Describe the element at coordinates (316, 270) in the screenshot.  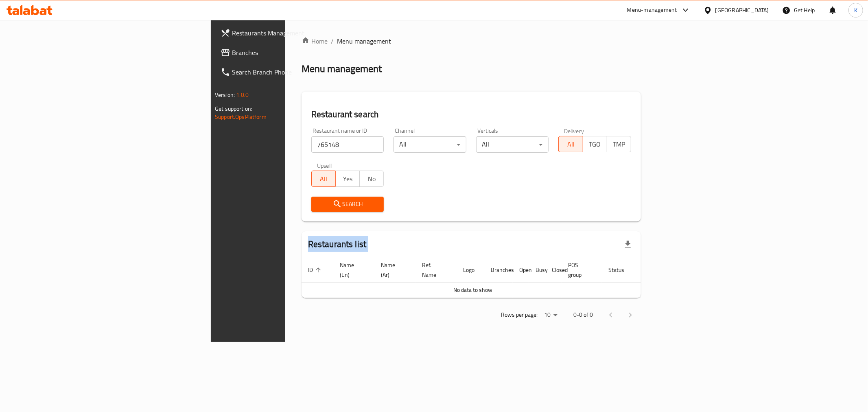
I see `span: ID` at that location.